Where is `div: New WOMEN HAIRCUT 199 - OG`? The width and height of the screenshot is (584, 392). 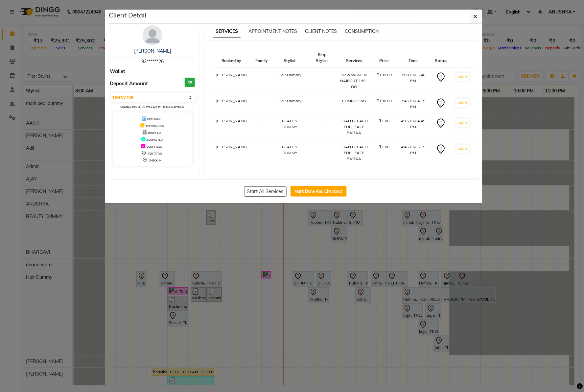 div: New WOMEN HAIRCUT 199 - OG is located at coordinates (354, 81).